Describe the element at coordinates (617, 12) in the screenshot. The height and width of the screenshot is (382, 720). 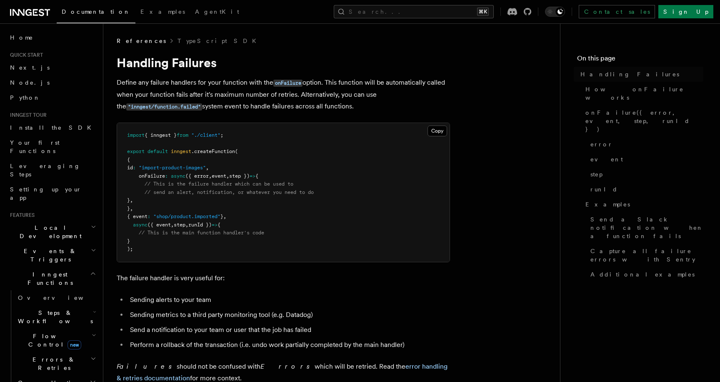
I see `a: Contact sales` at that location.